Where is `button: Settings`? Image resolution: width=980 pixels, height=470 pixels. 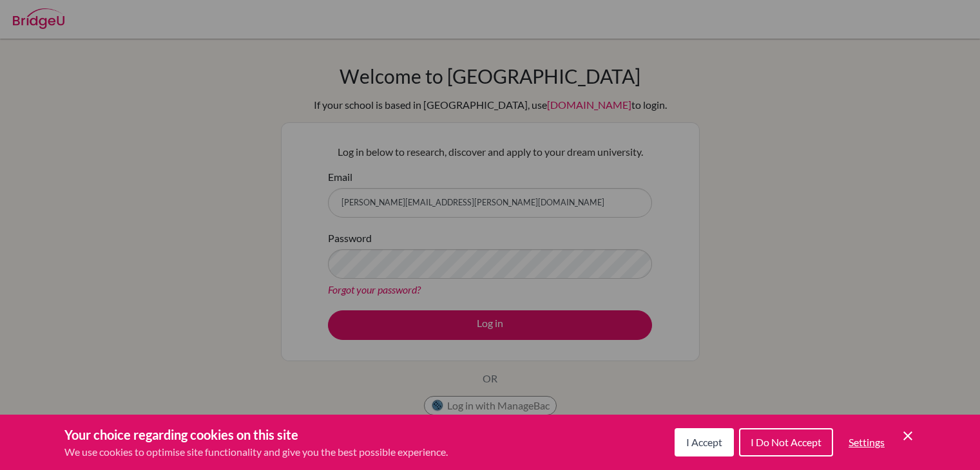
button: Settings is located at coordinates (867, 443).